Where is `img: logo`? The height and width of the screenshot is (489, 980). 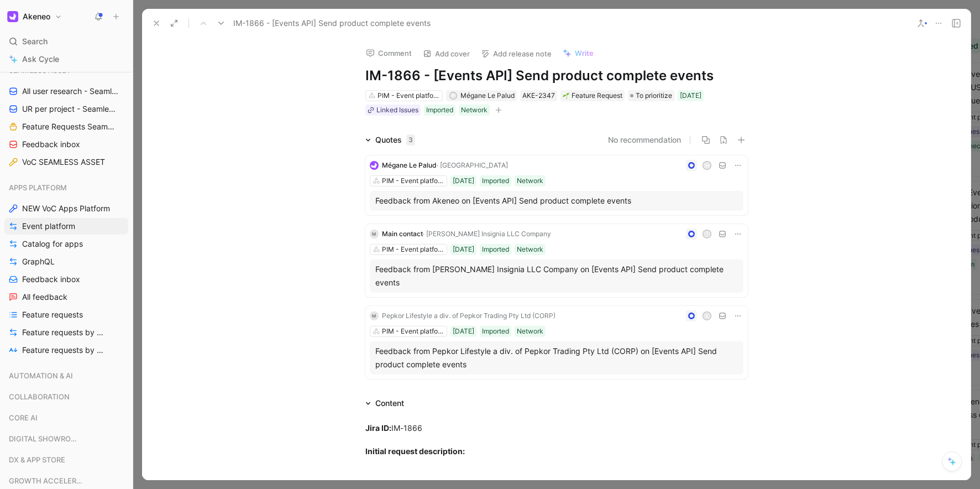 img: logo is located at coordinates (374, 165).